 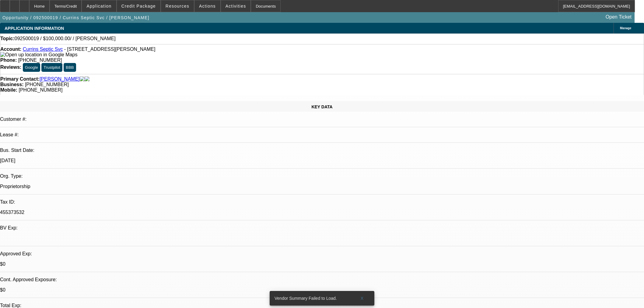 I want to click on span: Application, so click(x=99, y=6).